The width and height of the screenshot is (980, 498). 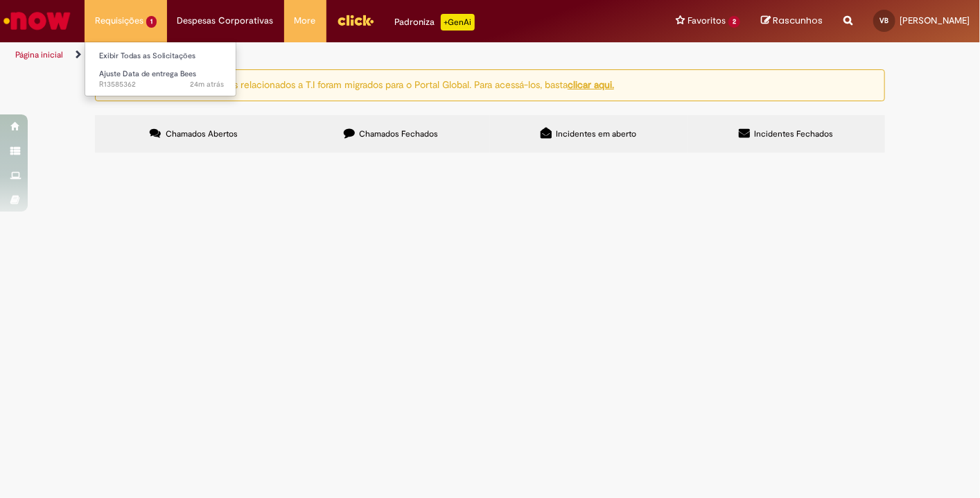 I want to click on span: VB, so click(x=884, y=20).